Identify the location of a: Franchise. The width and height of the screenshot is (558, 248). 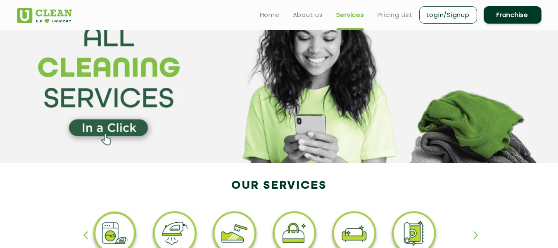
(513, 15).